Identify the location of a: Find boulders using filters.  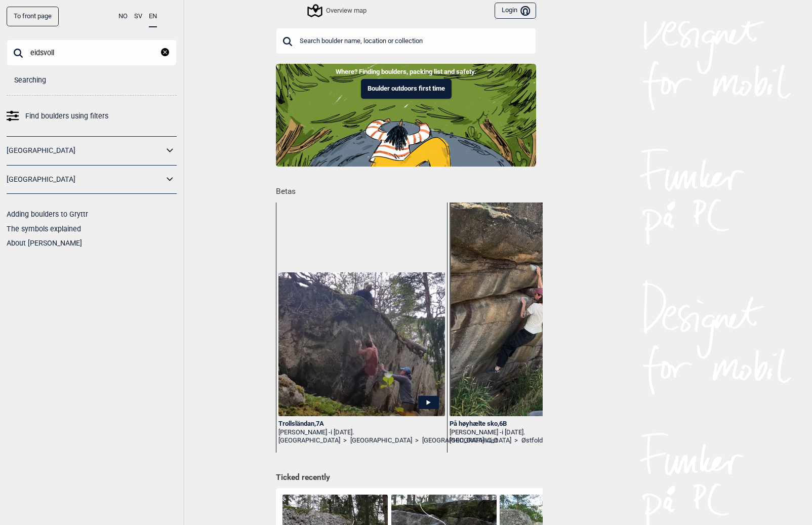
(91, 116).